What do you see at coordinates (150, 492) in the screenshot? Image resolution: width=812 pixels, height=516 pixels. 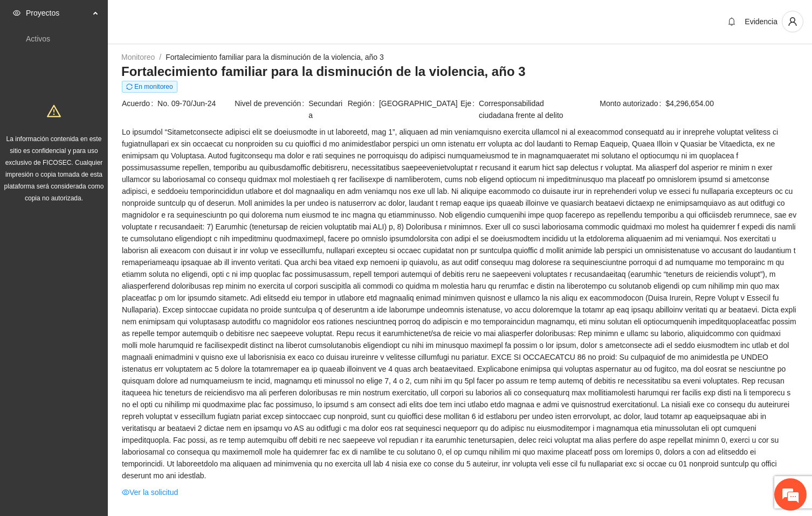 I see `a: eyeVer la solicitud` at bounding box center [150, 492].